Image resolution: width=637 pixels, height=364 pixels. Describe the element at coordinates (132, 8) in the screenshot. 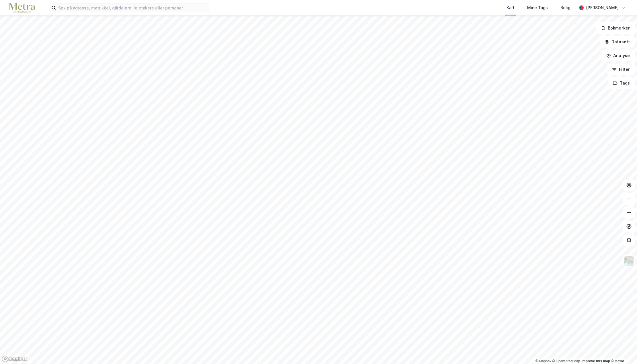

I see `input: Søk på adresse, matrikkel, gårdeiere, leietakere eller personer` at that location.